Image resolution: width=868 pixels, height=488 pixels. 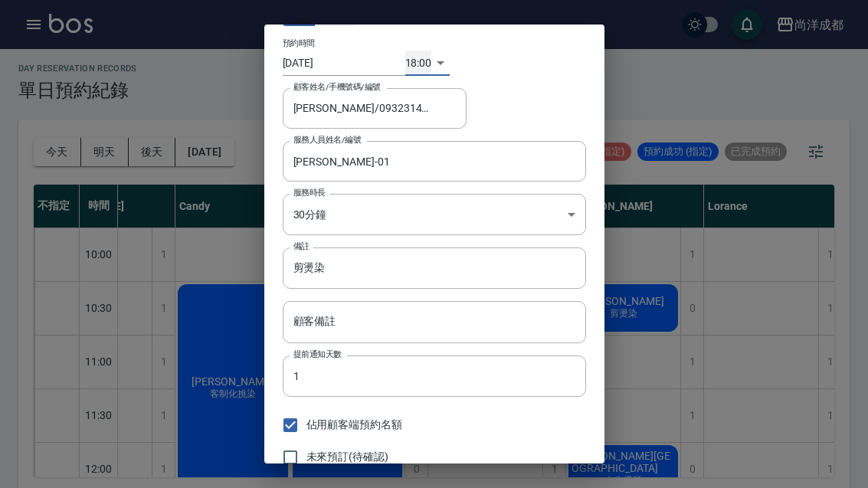 I want to click on label: 服務時長, so click(x=309, y=192).